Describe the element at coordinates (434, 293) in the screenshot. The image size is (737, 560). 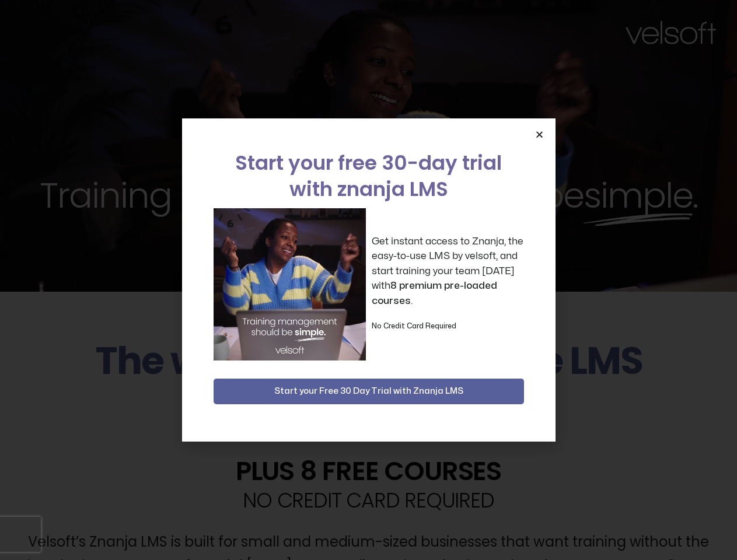
I see `strong: 8 premium pre-loaded courses` at that location.